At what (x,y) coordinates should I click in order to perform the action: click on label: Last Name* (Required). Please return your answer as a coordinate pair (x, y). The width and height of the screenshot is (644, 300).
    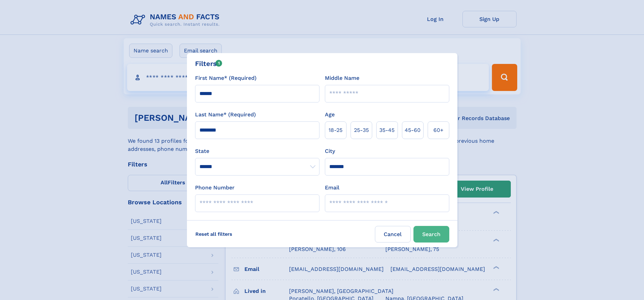
    Looking at the image, I should click on (225, 115).